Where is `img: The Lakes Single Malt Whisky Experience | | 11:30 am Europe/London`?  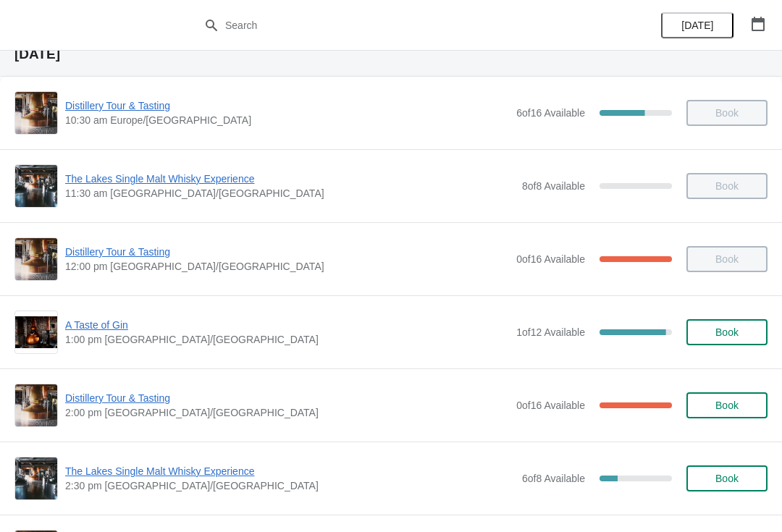
img: The Lakes Single Malt Whisky Experience | | 11:30 am Europe/London is located at coordinates (36, 186).